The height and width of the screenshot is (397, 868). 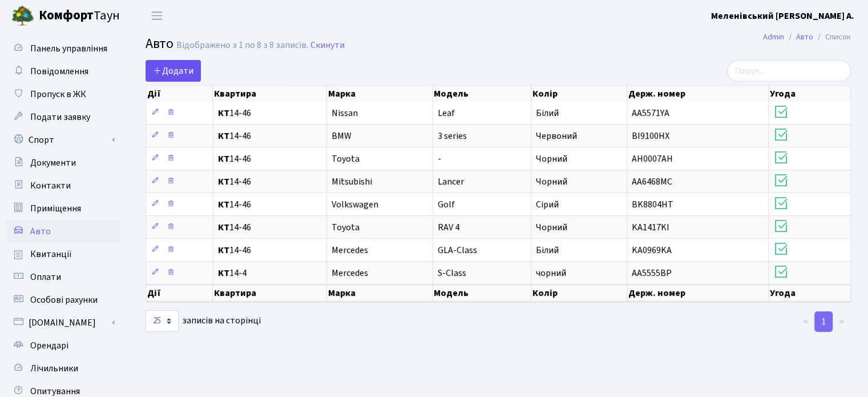 What do you see at coordinates (63, 94) in the screenshot?
I see `a: Пропуск в ЖК` at bounding box center [63, 94].